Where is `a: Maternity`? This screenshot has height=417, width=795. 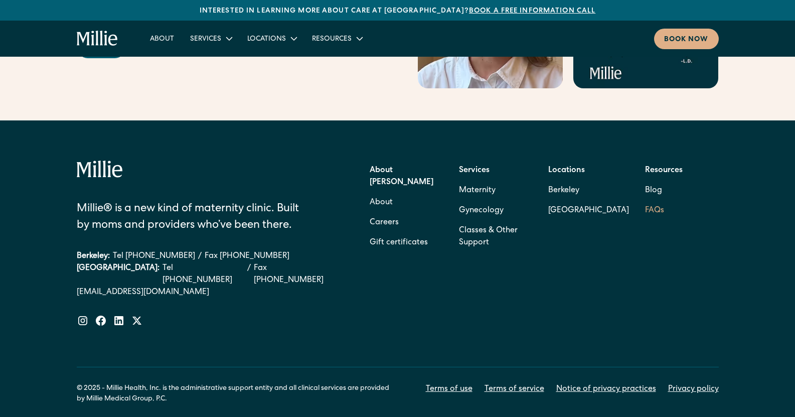
a: Maternity is located at coordinates (477, 191).